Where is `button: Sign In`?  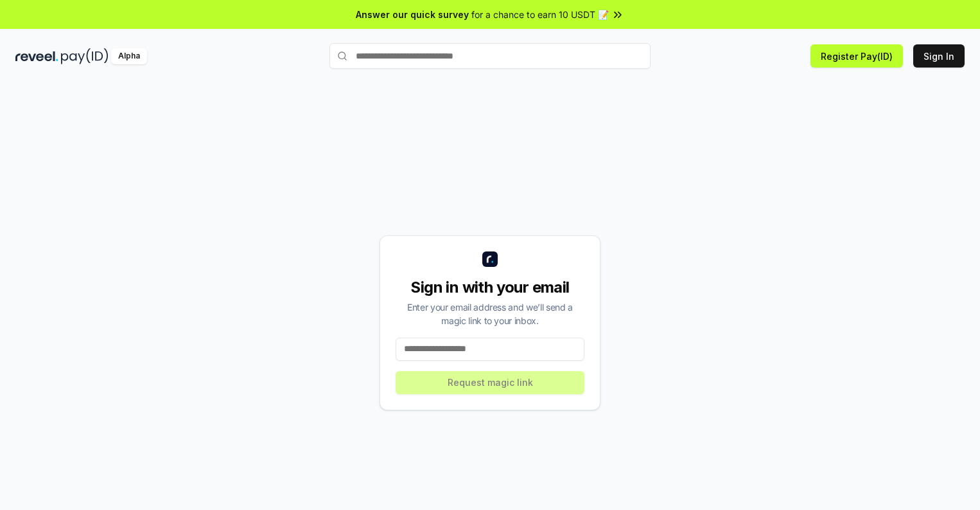
button: Sign In is located at coordinates (939, 56).